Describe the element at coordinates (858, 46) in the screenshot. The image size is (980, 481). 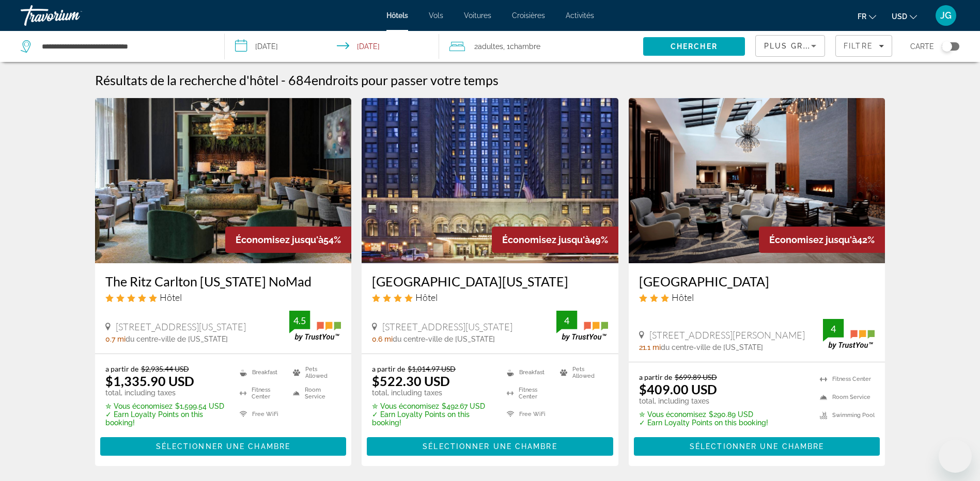
I see `span: Filtre` at that location.